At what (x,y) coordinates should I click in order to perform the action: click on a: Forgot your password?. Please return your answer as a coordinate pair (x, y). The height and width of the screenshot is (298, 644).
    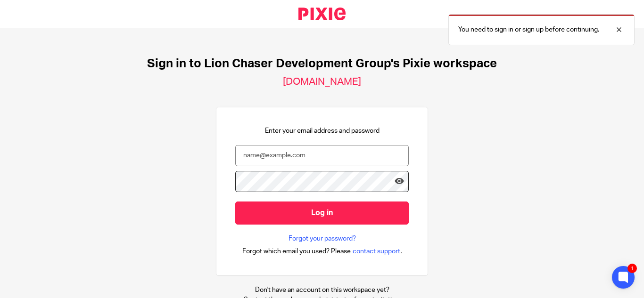
    Looking at the image, I should click on (322, 239).